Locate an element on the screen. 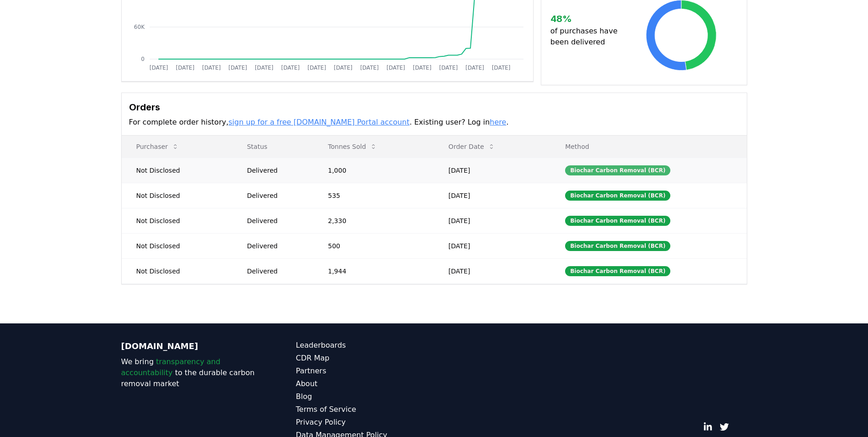 The width and height of the screenshot is (868, 437). td: 1,000 is located at coordinates (373, 170).